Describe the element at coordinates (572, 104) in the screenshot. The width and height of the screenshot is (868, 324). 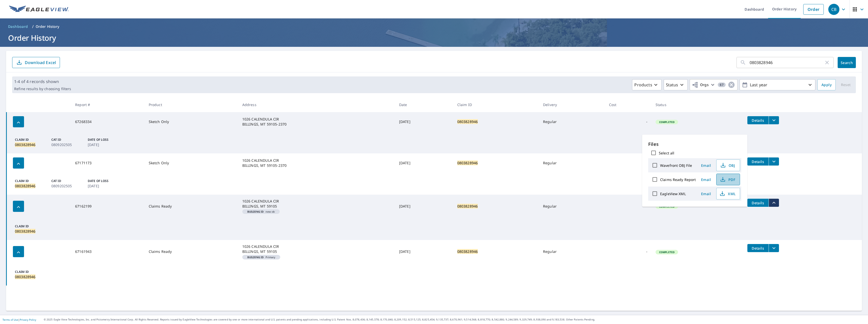
I see `th: Delivery` at that location.